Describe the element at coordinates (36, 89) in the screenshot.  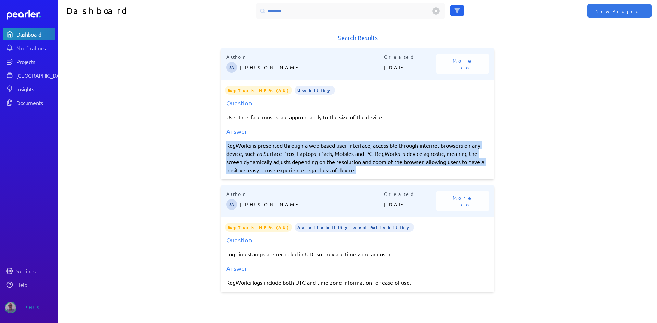
I see `div: Insights` at that location.